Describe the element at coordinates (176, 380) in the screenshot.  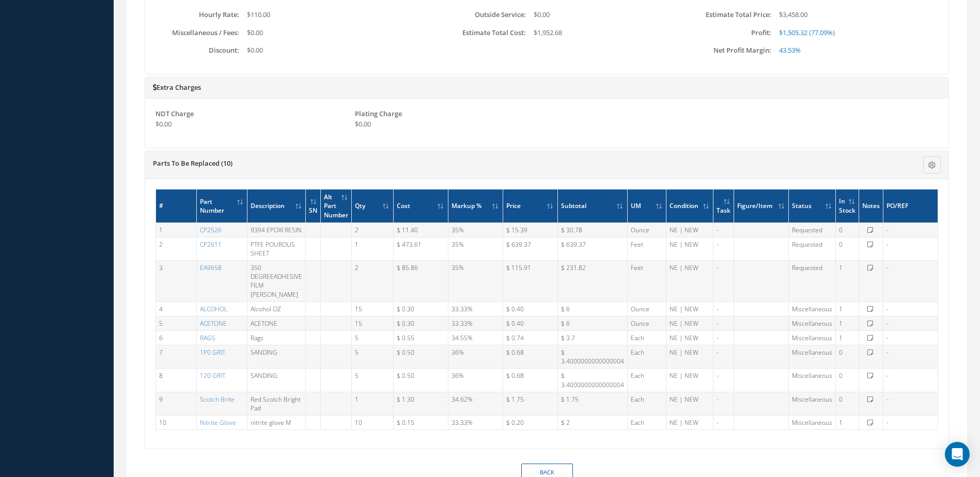
I see `td: 8` at that location.